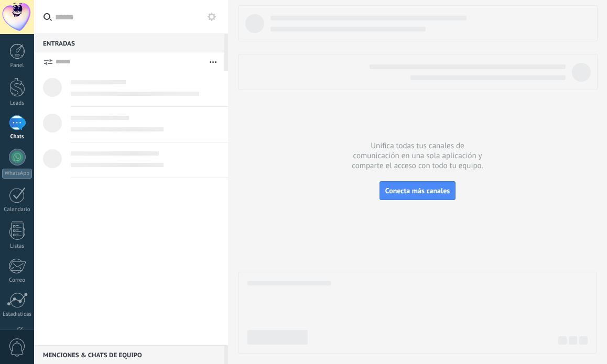 The height and width of the screenshot is (364, 607). Describe the element at coordinates (17, 66) in the screenshot. I see `div: Panel` at that location.